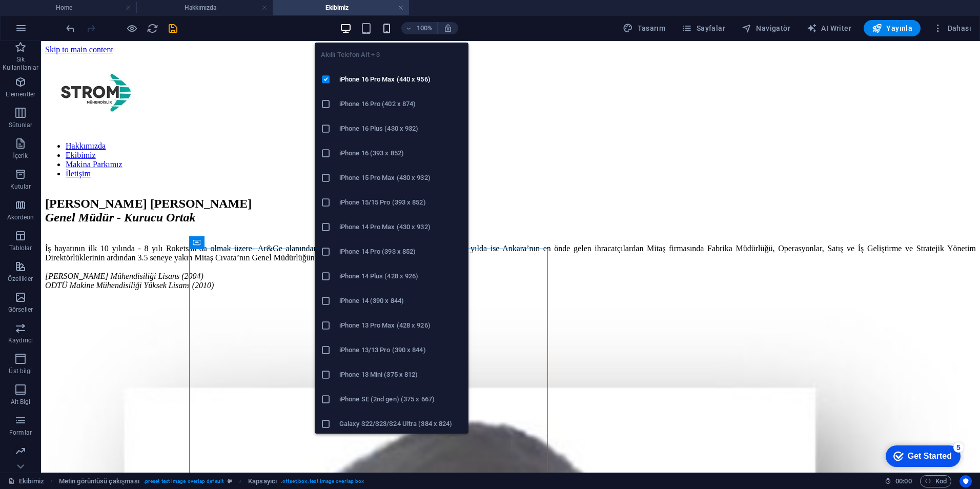 The height and width of the screenshot is (489, 980). I want to click on h6: iPhone 16 (393 x 852), so click(401, 153).